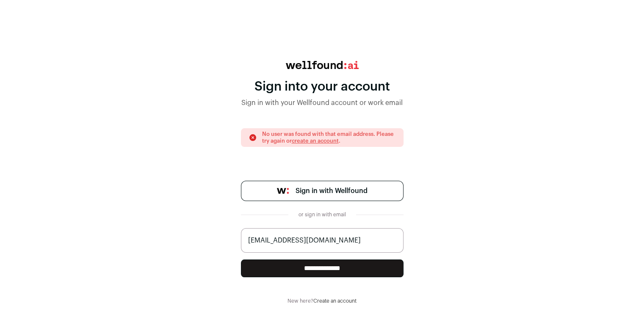 This screenshot has height=309, width=644. Describe the element at coordinates (322, 65) in the screenshot. I see `img: wellfound:ai` at that location.